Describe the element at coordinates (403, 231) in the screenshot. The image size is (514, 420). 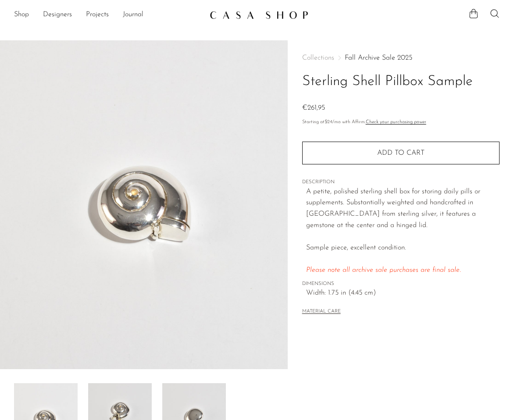
I see `p: A petite, polished sterling shell box for storing daily pills or supplements. Substantially weigh...` at that location.